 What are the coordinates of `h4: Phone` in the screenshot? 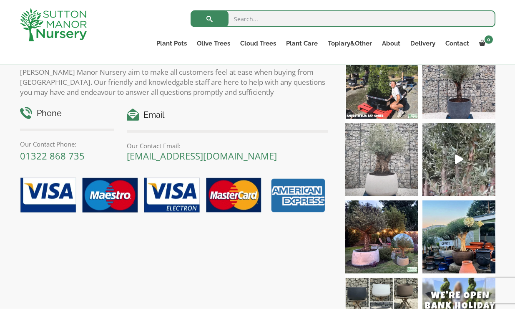 It's located at (67, 113).